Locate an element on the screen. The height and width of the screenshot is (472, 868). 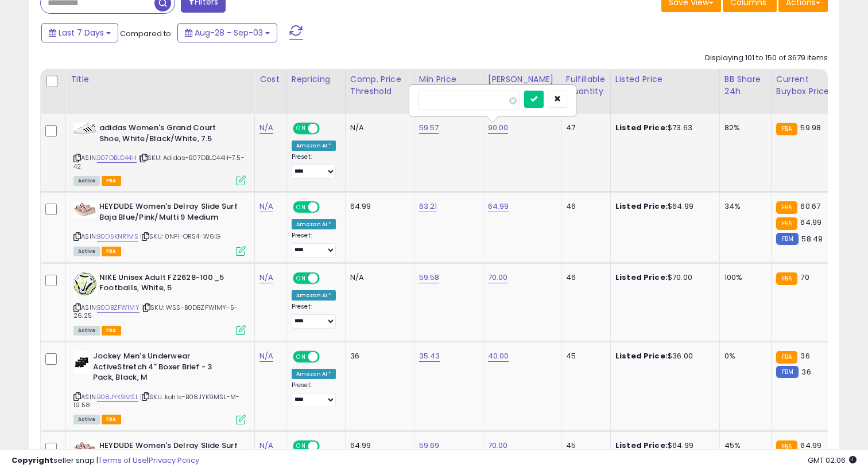
a: 59.58 is located at coordinates (429, 278).